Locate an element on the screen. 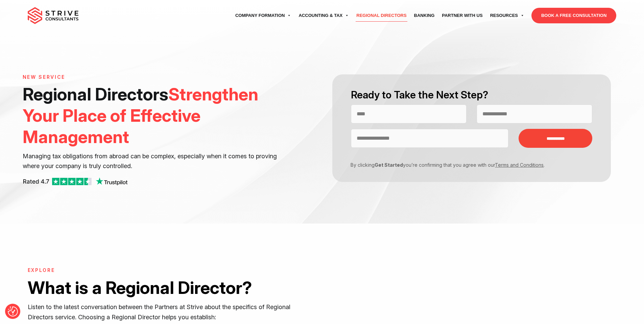 This screenshot has width=644, height=324. img: main-logo.svg is located at coordinates (53, 15).